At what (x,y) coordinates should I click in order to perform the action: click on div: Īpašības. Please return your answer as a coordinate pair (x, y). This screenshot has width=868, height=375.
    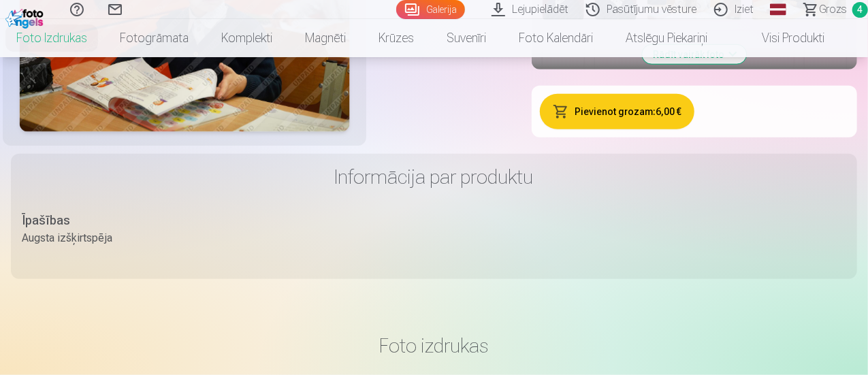
    Looking at the image, I should click on (67, 221).